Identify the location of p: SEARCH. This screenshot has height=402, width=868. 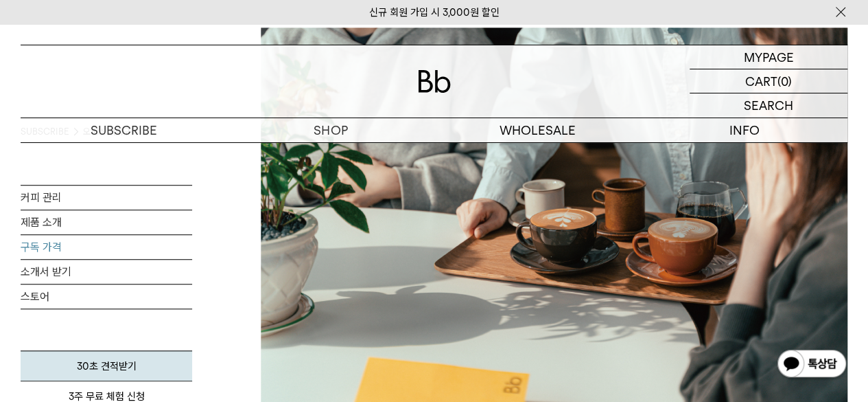
(769, 105).